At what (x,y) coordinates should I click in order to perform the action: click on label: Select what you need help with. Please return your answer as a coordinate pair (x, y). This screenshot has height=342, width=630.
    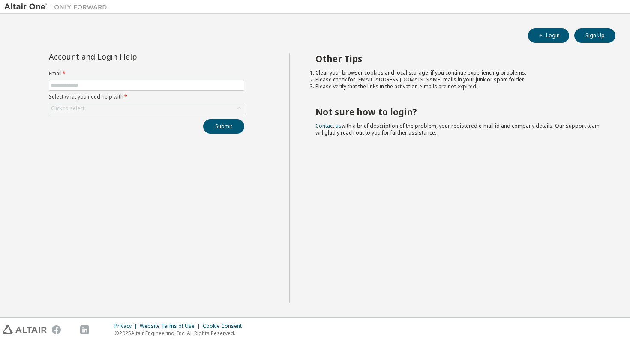
    Looking at the image, I should click on (147, 97).